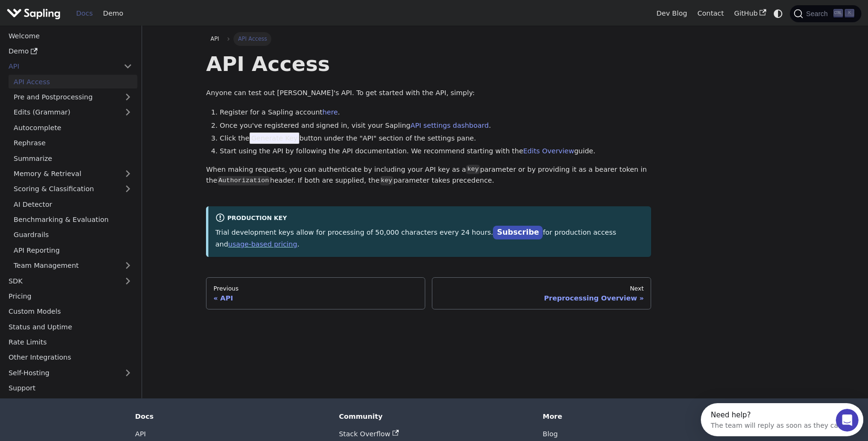 This screenshot has width=868, height=441. What do you see at coordinates (435, 138) in the screenshot?
I see `li: Click the button under the "API" section of the settings pane.` at bounding box center [435, 138].